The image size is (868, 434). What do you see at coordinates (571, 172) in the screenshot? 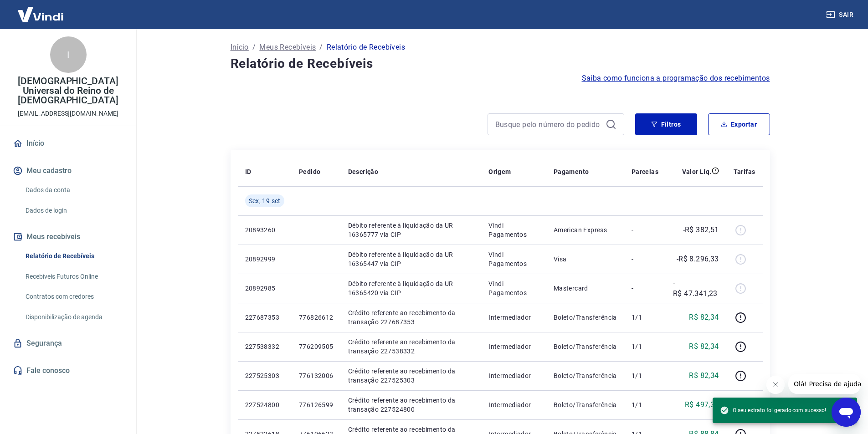
I see `p: Pagamento` at bounding box center [571, 172].